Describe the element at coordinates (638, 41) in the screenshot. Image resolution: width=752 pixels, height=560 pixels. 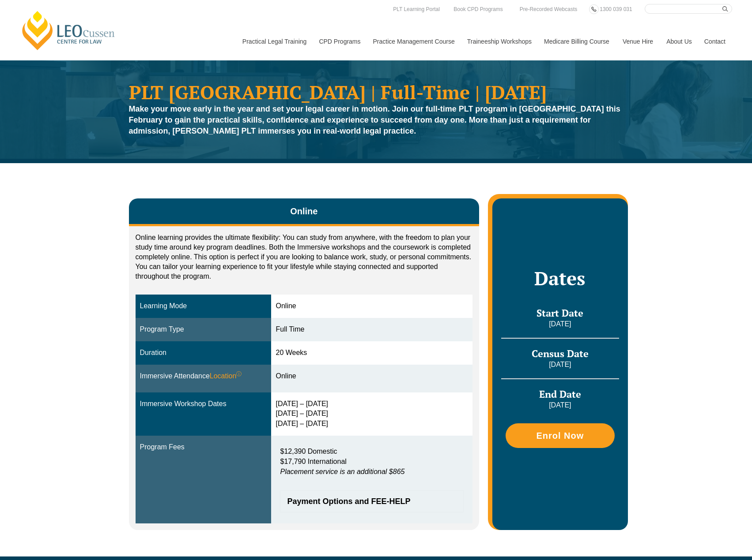
I see `a: Venue Hire` at that location.